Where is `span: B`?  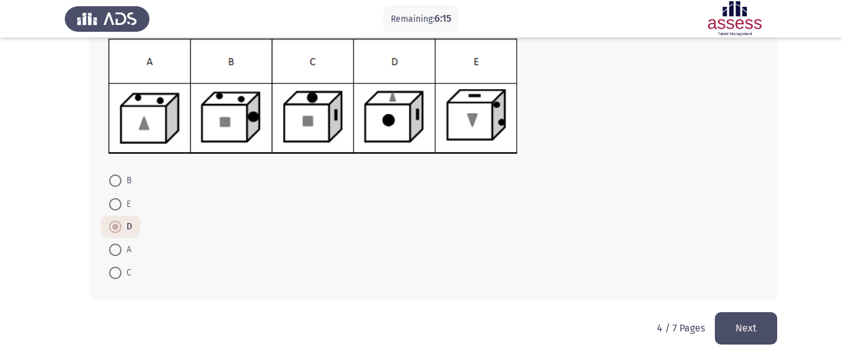
span: B is located at coordinates (127, 181).